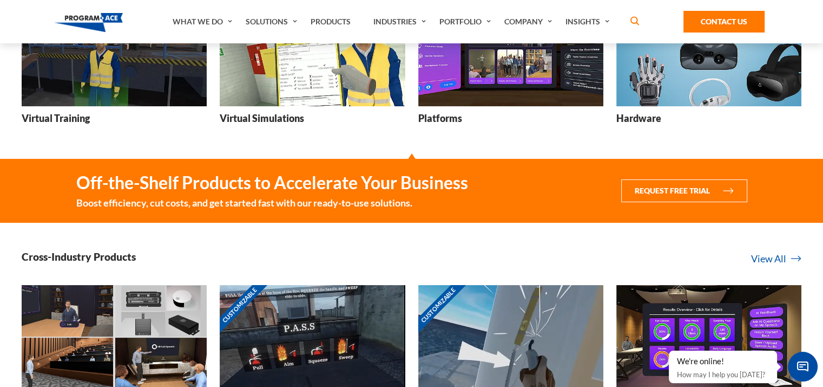 Image resolution: width=823 pixels, height=387 pixels. I want to click on h3: Platforms, so click(440, 118).